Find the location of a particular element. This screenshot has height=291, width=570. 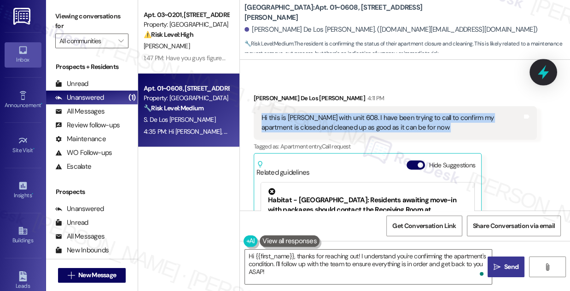

div: 4:11 PM is located at coordinates (374, 98).